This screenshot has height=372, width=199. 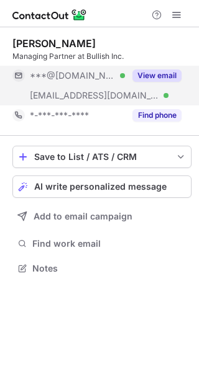 What do you see at coordinates (109, 244) in the screenshot?
I see `span: Find work email` at bounding box center [109, 244].